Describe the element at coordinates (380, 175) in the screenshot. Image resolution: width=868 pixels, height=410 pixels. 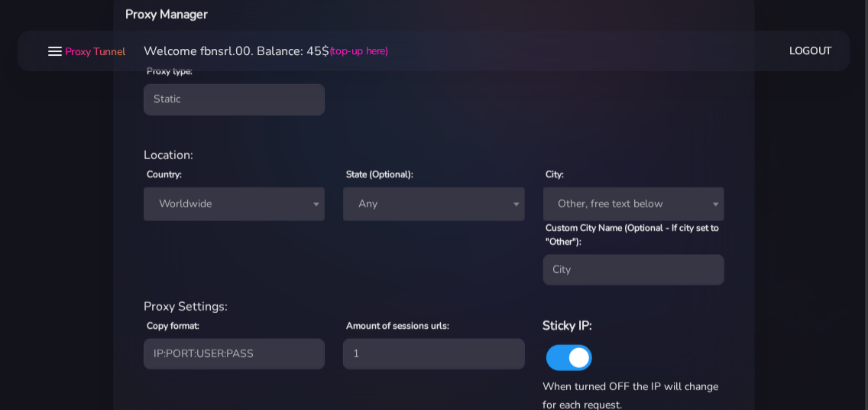
I see `label: State (Optional):` at that location.